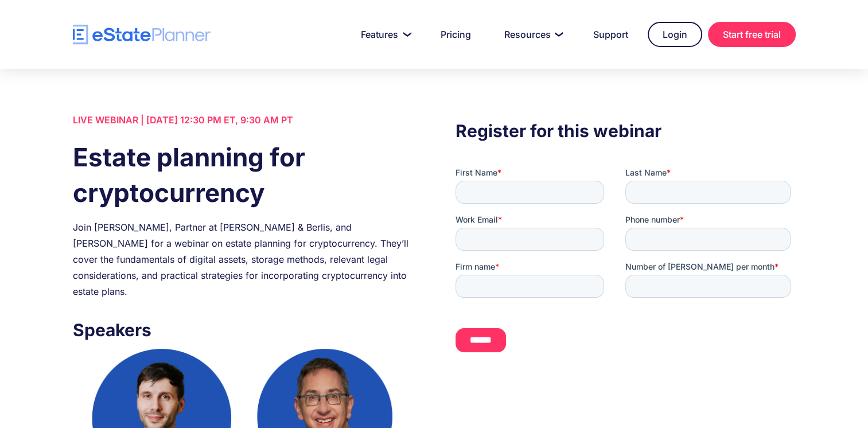  Describe the element at coordinates (675, 35) in the screenshot. I see `a: Login` at that location.